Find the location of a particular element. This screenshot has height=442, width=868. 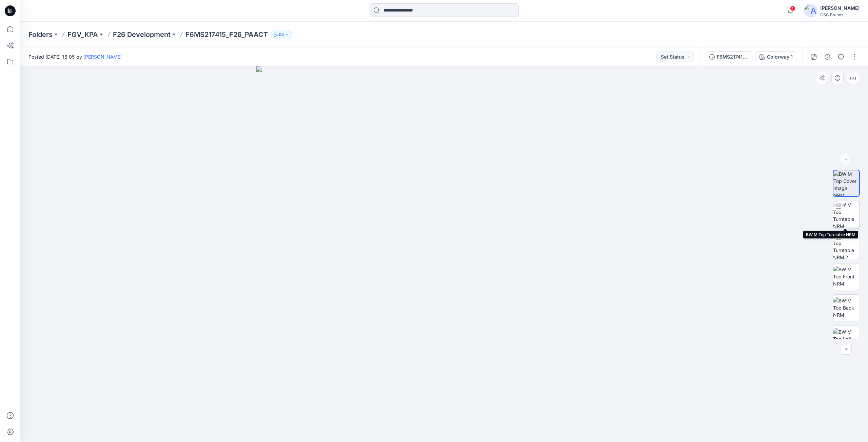

div: CSC Brands is located at coordinates (840, 14).